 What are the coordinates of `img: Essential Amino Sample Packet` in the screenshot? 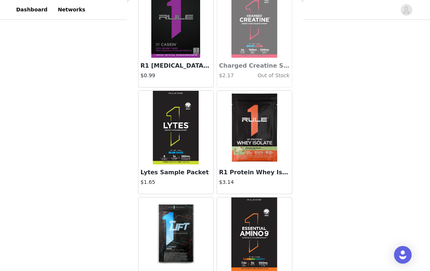 It's located at (255, 234).